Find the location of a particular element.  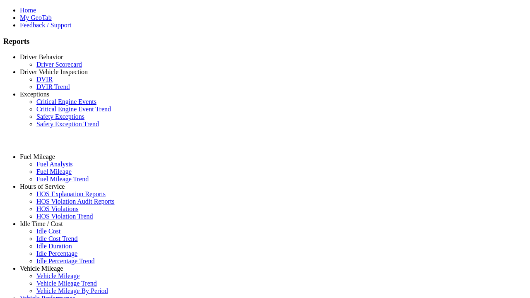

a: Idle Percentage Trend is located at coordinates (65, 261).